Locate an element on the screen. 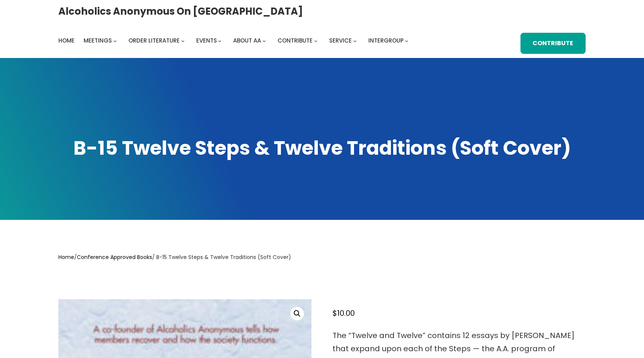 Image resolution: width=644 pixels, height=358 pixels. button: Events submenu is located at coordinates (220, 41).